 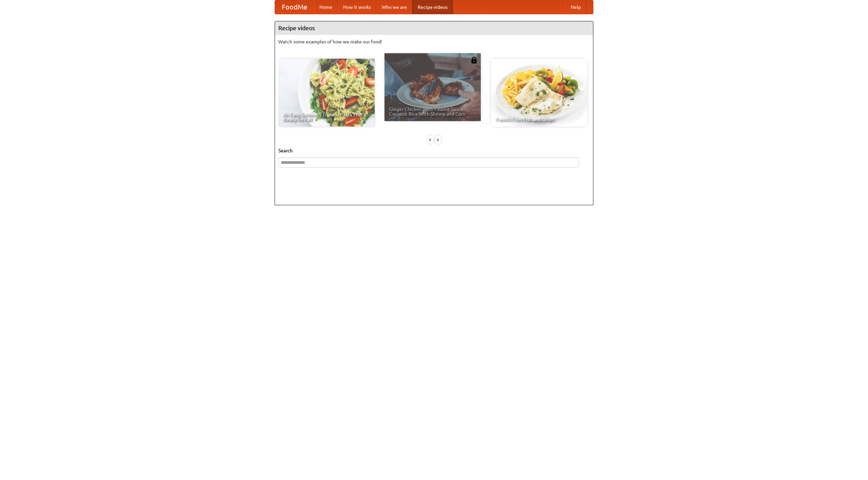 I want to click on span: An Easy, Summery Tomato Pasta That's Ready for Fall, so click(x=326, y=117).